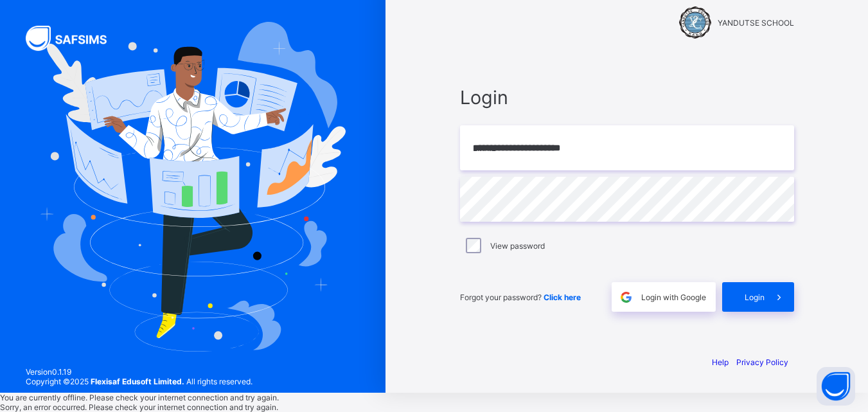 The image size is (868, 412). I want to click on a: Help, so click(720, 362).